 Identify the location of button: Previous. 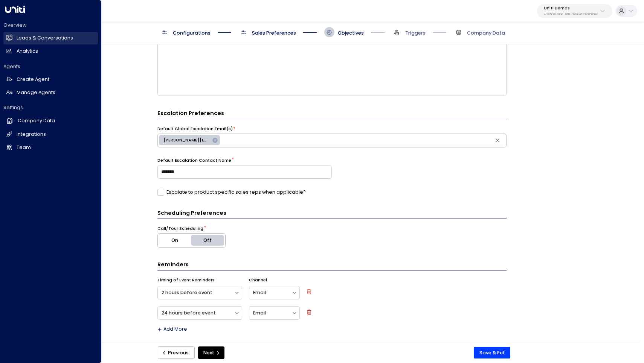
(176, 353).